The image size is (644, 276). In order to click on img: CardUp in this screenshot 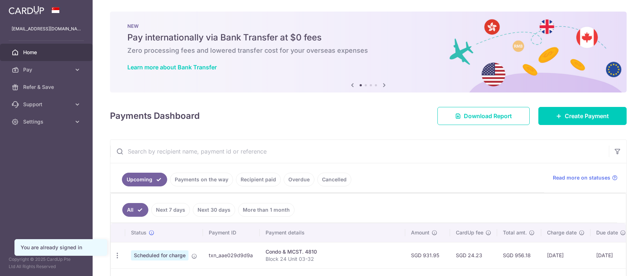, I will do `click(27, 10)`.